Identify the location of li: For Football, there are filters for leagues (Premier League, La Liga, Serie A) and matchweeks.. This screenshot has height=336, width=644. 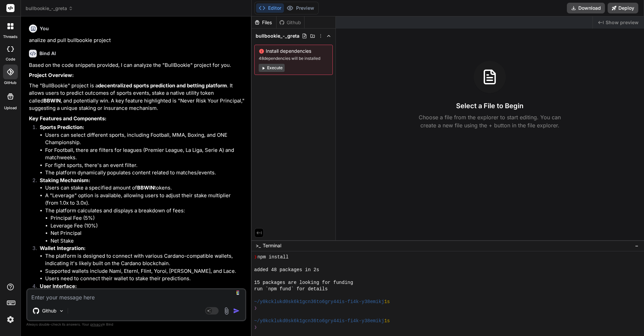
(145, 154).